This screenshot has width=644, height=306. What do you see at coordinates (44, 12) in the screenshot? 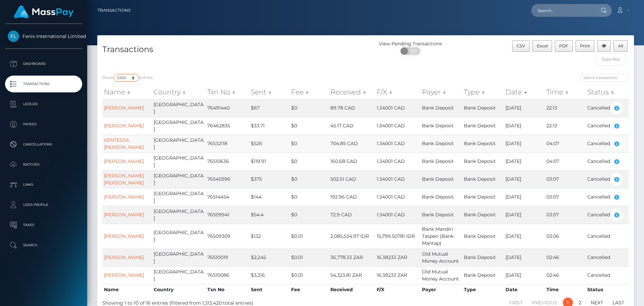
I see `img: MassPay Logo` at bounding box center [44, 12].